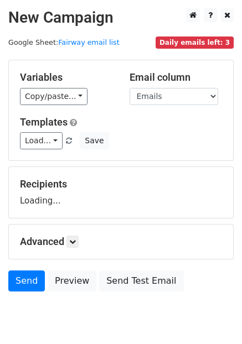  Describe the element at coordinates (194, 42) in the screenshot. I see `a: Daily emails left: 3` at that location.